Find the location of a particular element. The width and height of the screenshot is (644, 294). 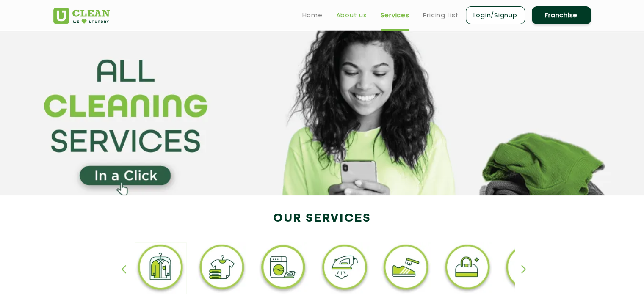

a: Franchise is located at coordinates (562, 15).